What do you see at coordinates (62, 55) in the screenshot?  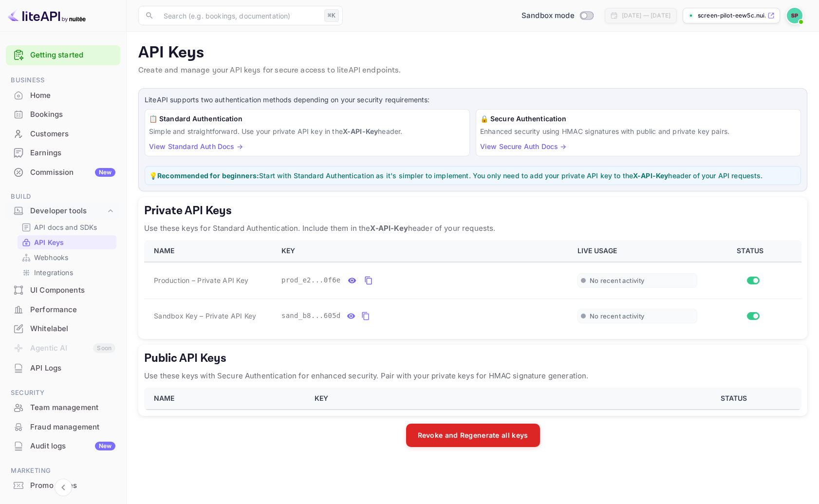 I see `div: Getting started` at bounding box center [62, 55].